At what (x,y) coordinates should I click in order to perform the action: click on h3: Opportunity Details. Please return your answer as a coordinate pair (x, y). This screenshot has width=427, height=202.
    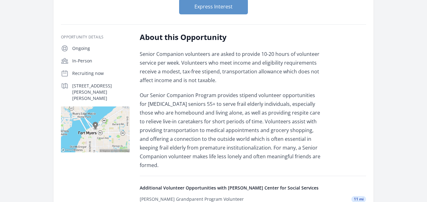
    Looking at the image, I should click on (95, 37).